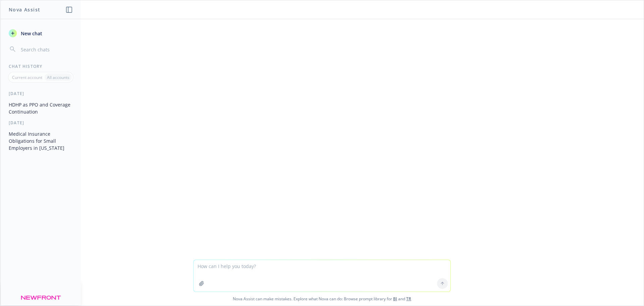 The image size is (644, 306). Describe the element at coordinates (58, 77) in the screenshot. I see `p: All accounts` at that location.